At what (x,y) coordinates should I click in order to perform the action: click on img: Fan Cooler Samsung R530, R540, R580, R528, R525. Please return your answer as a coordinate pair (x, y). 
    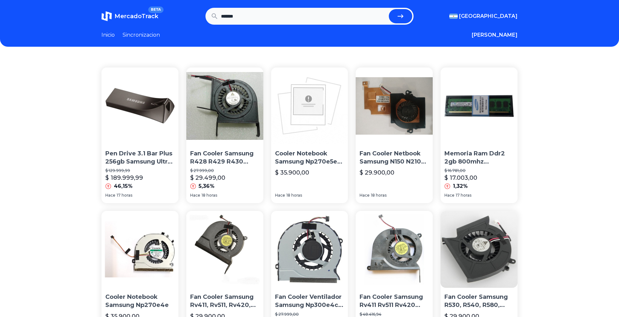
    Looking at the image, I should click on (479, 250).